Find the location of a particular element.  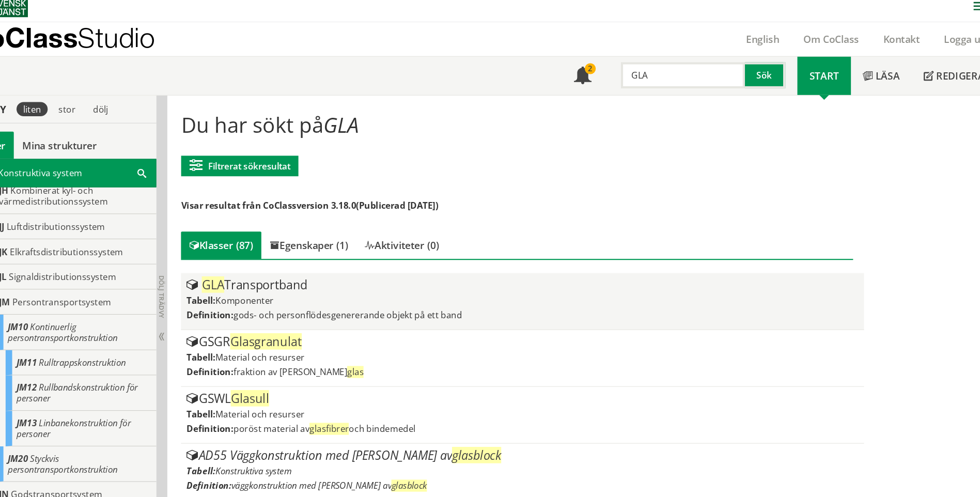

a: Läsa is located at coordinates (871, 77).